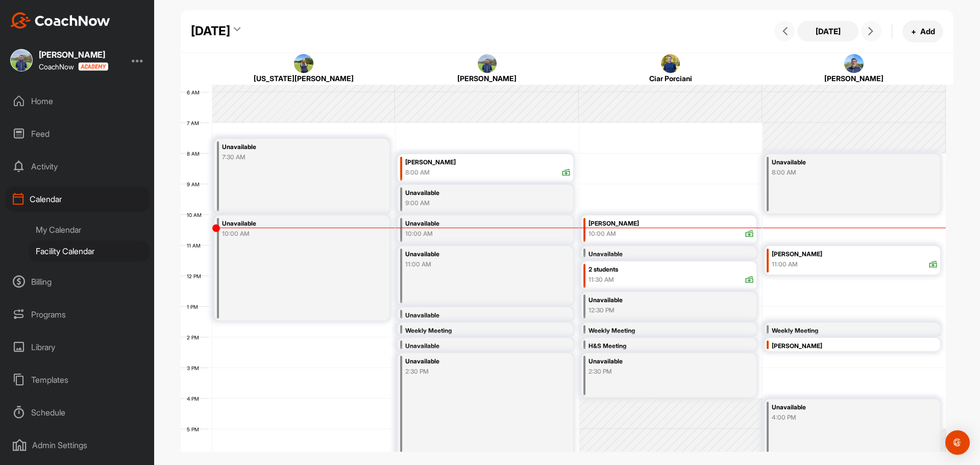  I want to click on img: square_909ed3242d261a915dd01046af216775.jpg, so click(854, 64).